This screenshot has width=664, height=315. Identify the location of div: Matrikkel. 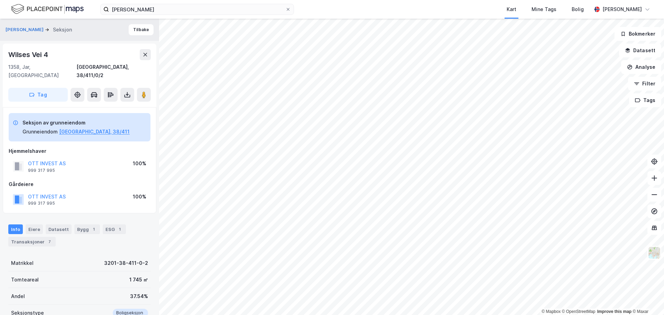
(22, 263).